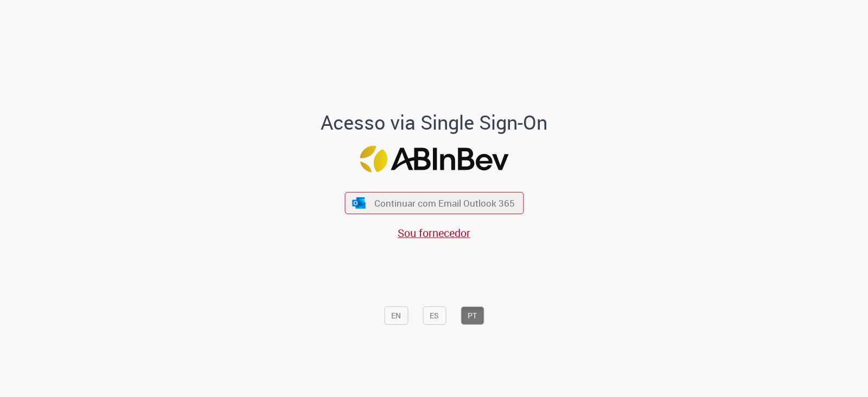  Describe the element at coordinates (396, 316) in the screenshot. I see `button: EN` at that location.